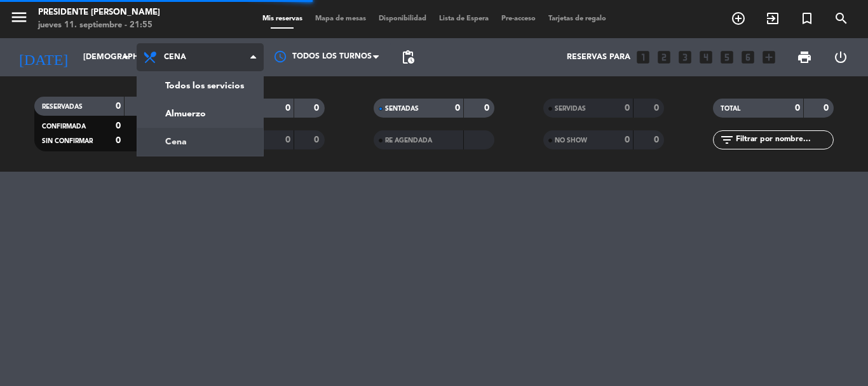 Image resolution: width=868 pixels, height=386 pixels. What do you see at coordinates (19, 19) in the screenshot?
I see `button: menu` at bounding box center [19, 19].